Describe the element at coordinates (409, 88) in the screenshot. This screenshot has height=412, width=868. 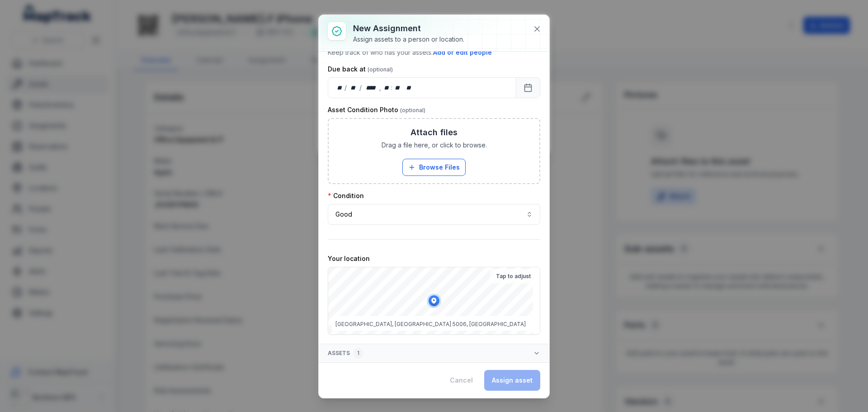
I see `div: am/pm,` at that location.